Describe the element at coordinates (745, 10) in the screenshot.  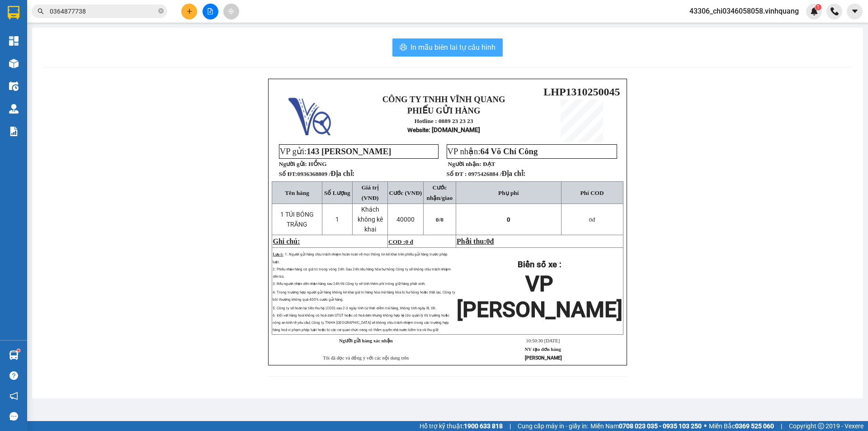
I see `span: 43306_chi0346058058.vinhquang` at that location.